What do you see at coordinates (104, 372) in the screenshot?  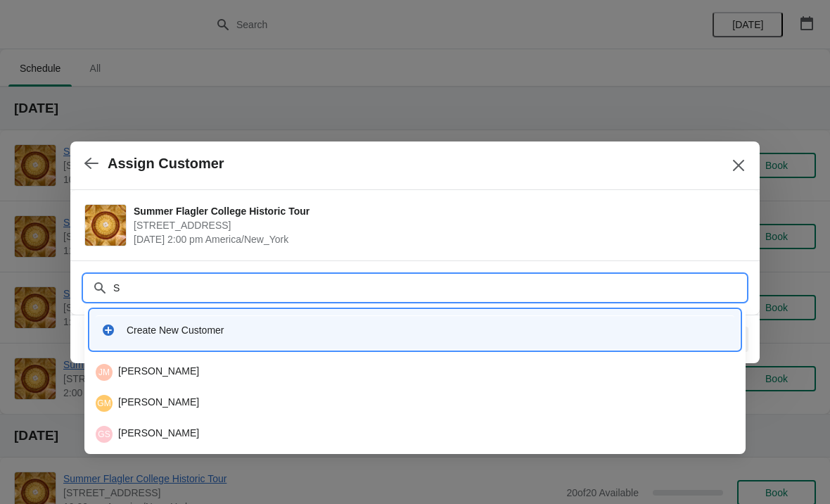 I see `text: JM` at bounding box center [104, 372].